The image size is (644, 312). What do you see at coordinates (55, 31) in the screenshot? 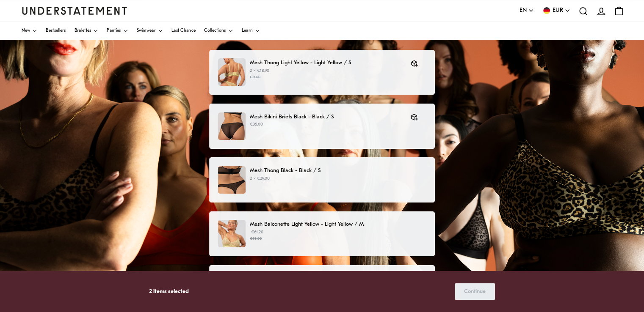
I see `a: Bestsellers` at bounding box center [55, 31].